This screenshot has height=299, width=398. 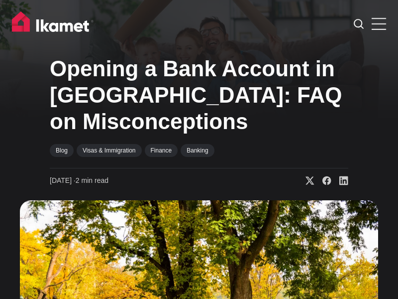 What do you see at coordinates (53, 24) in the screenshot?
I see `img: Ikamet home` at bounding box center [53, 24].